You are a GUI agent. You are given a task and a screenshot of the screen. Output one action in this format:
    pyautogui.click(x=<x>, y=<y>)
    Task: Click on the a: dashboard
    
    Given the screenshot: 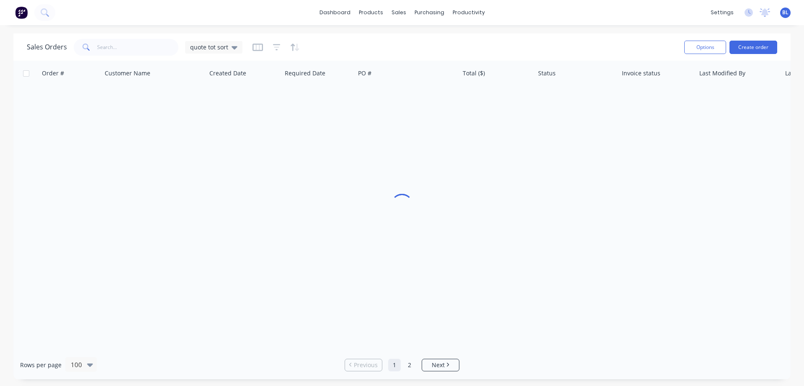 What is the action you would take?
    pyautogui.click(x=335, y=13)
    